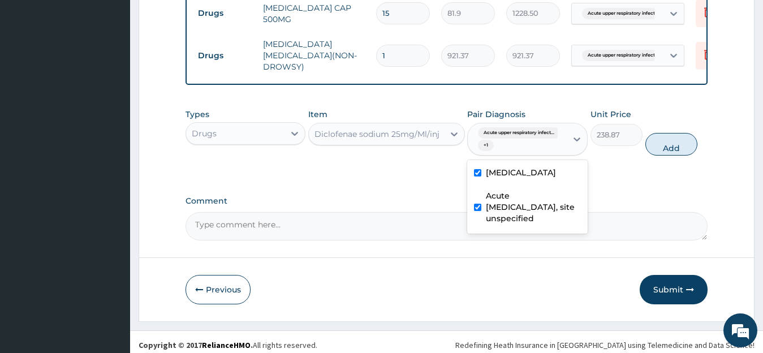  What do you see at coordinates (611, 114) in the screenshot?
I see `label: Unit Price` at bounding box center [611, 114].